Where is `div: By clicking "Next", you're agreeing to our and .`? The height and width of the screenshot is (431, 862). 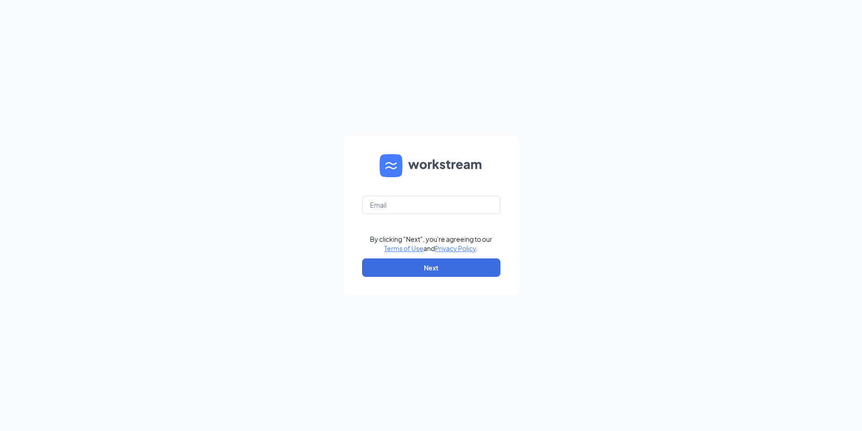 div: By clicking "Next", you're agreeing to our and . is located at coordinates (431, 244).